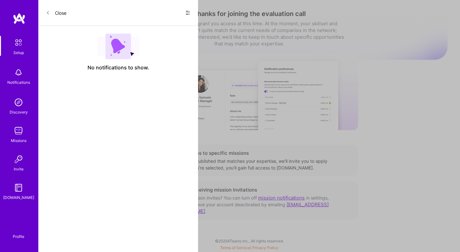  I want to click on div: Invite, so click(19, 169).